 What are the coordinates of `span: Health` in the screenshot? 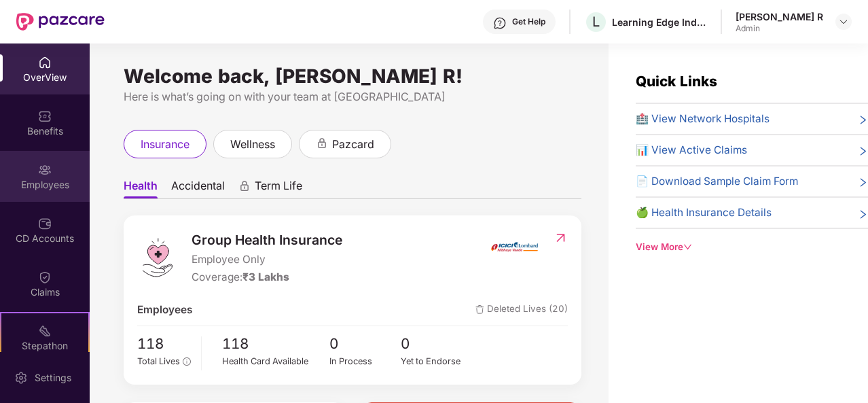 It's located at (141, 188).